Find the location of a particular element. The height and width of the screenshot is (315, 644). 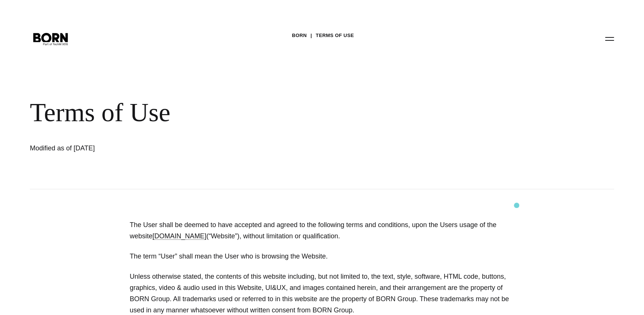

a: BORN is located at coordinates (299, 36).